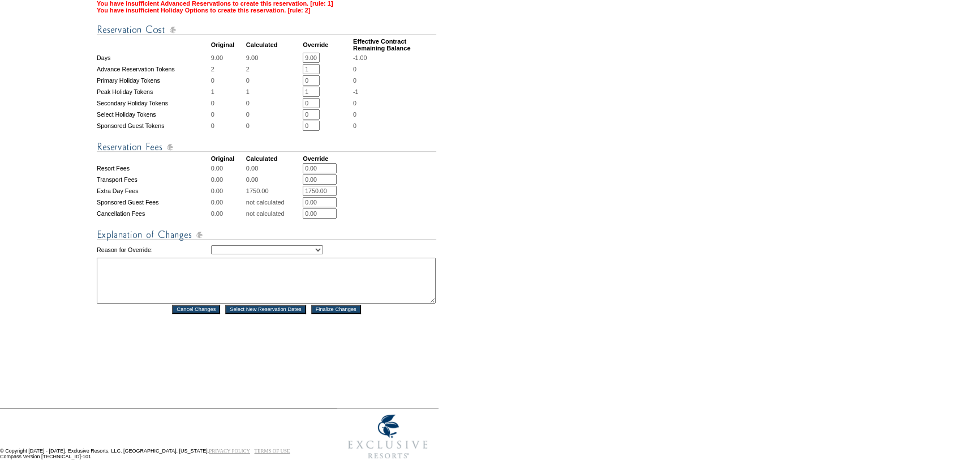 This screenshot has width=980, height=469. I want to click on a: TERMS OF USE, so click(272, 451).